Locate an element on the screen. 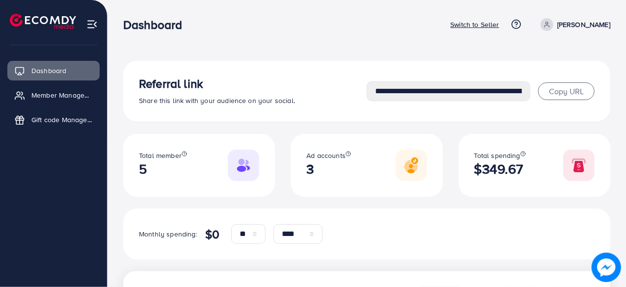 This screenshot has width=626, height=287. h2: $349.67 is located at coordinates (500, 169).